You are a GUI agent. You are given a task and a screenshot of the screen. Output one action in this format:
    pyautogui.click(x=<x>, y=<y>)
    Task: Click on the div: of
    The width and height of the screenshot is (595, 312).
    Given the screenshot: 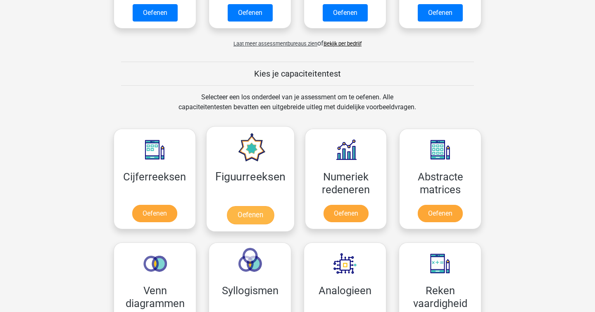 What is the action you would take?
    pyautogui.click(x=298, y=40)
    